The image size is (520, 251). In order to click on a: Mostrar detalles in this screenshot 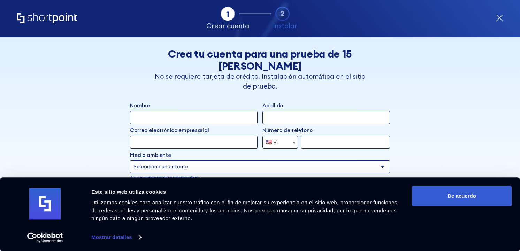, I will do `click(116, 237)`.